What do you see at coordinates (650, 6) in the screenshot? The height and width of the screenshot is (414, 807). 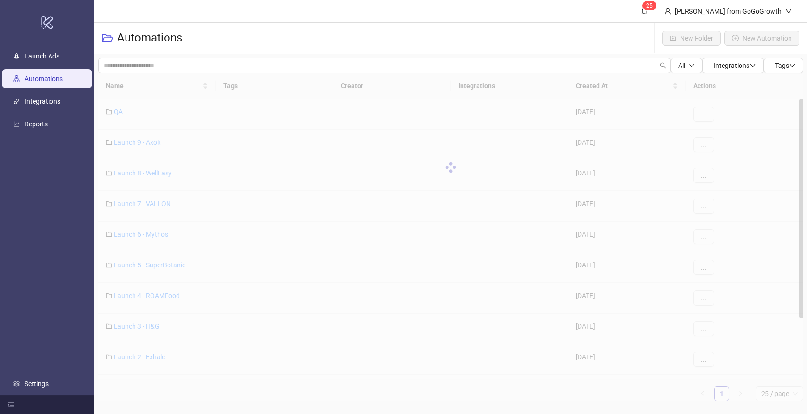 I see `sup: 25` at bounding box center [650, 6].